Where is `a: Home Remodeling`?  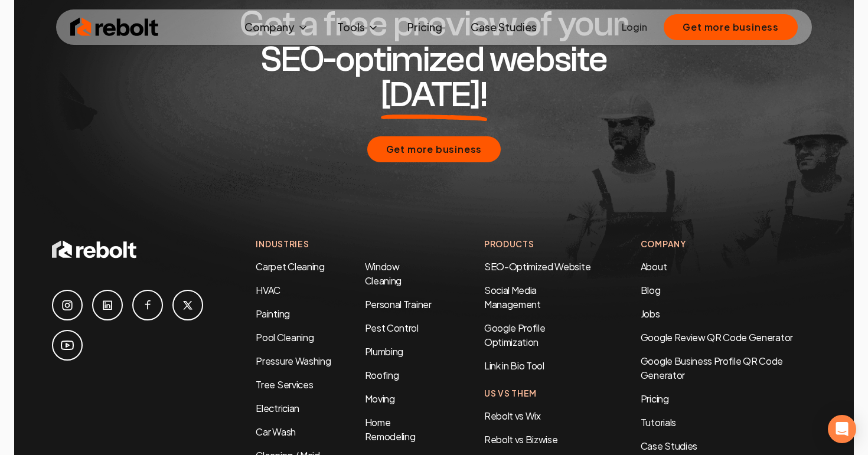
a: Home Remodeling is located at coordinates (390, 428).